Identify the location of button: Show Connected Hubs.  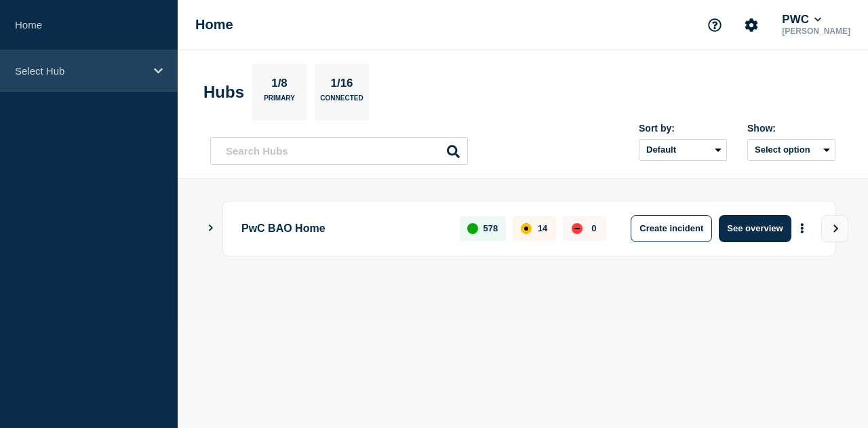
(211, 228).